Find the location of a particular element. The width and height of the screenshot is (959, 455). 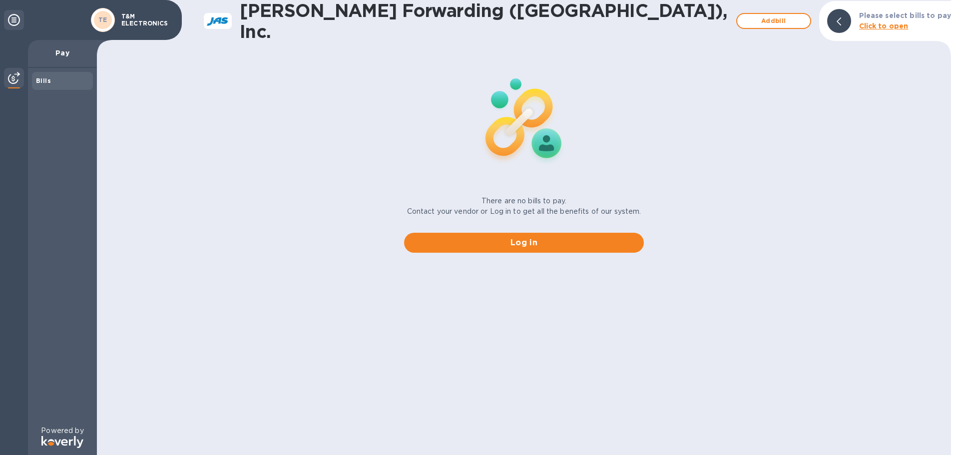

button: Addbill is located at coordinates (774, 21).